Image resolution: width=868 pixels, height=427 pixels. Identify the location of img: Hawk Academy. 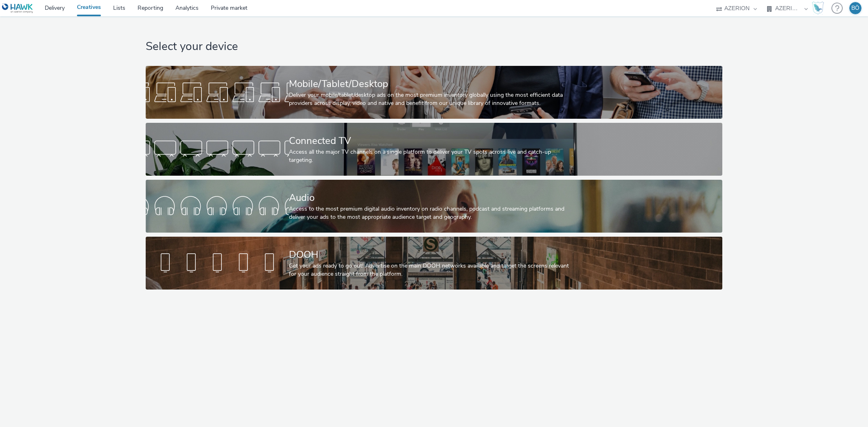
(818, 8).